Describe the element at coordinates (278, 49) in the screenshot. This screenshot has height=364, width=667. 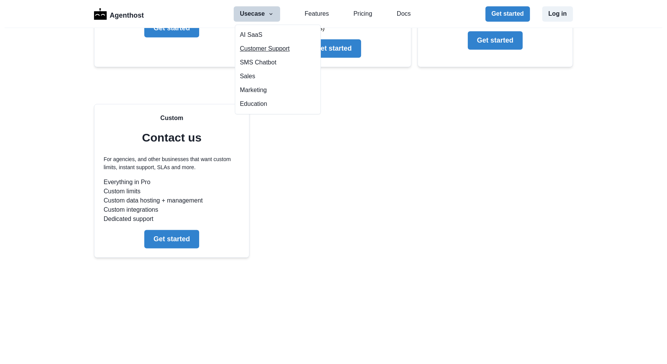
I see `button: Customer Support` at that location.